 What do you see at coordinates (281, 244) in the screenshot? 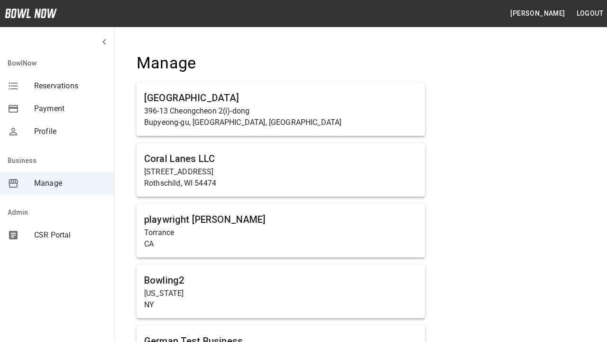
I see `p: CA` at bounding box center [281, 244].